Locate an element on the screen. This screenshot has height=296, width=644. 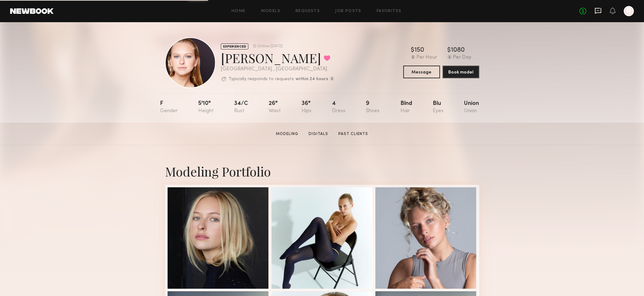
a: Requests is located at coordinates (308, 11).